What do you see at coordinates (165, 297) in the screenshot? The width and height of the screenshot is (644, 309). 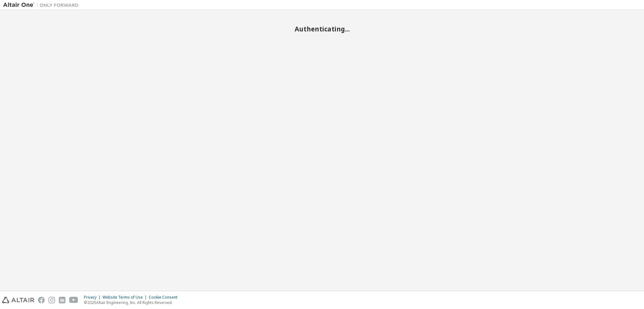 I see `div: Cookie Consent` at bounding box center [165, 297].